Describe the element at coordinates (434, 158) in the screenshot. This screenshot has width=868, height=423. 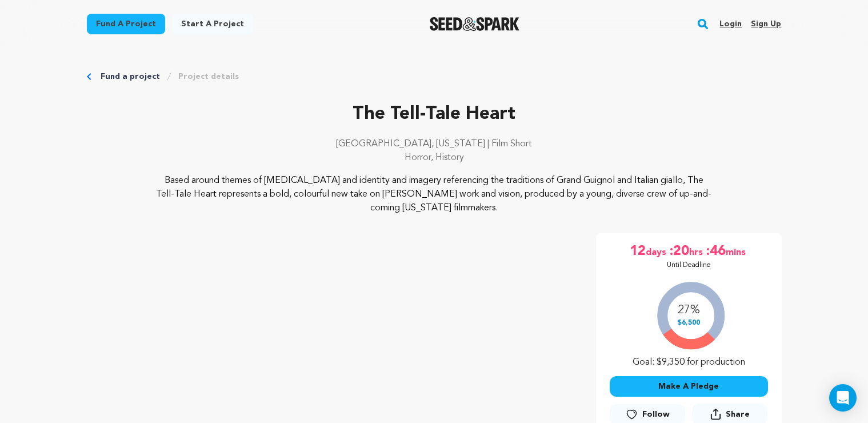
I see `p: Horror, History` at that location.